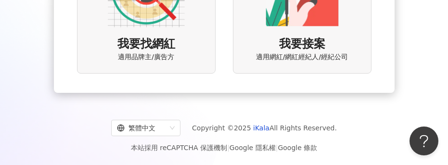 Image resolution: width=448 pixels, height=165 pixels. I want to click on a: iKala, so click(261, 128).